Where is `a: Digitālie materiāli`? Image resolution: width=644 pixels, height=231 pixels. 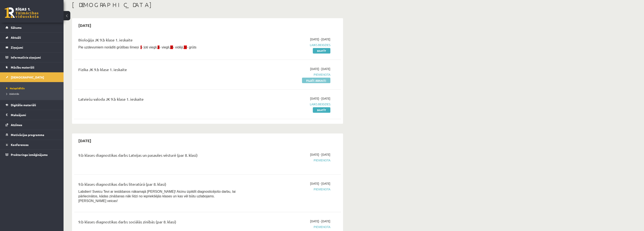
a: Digitālie materiāli is located at coordinates (32, 105).